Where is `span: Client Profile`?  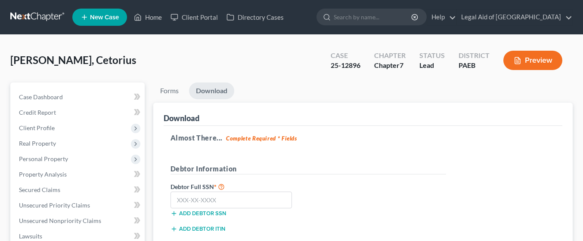
span: Client Profile is located at coordinates (37, 128).